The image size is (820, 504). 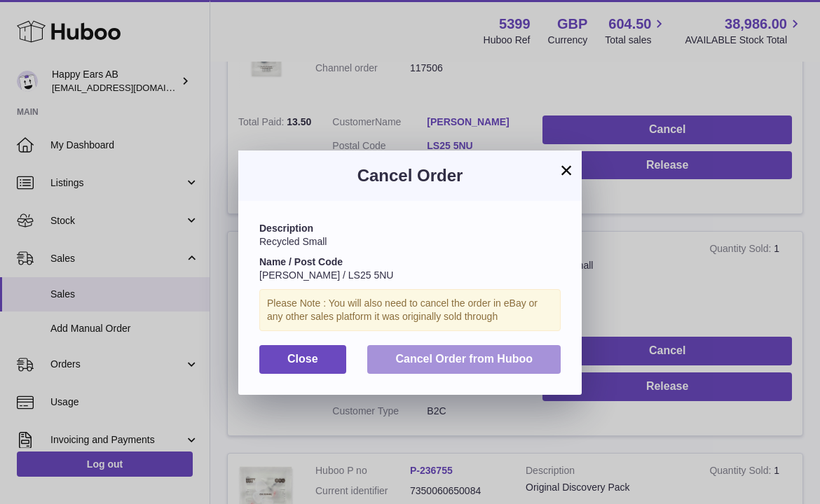 I want to click on div: Please Note : You will also need to cancel the order in eBay or any other sales platform it was o..., so click(x=410, y=310).